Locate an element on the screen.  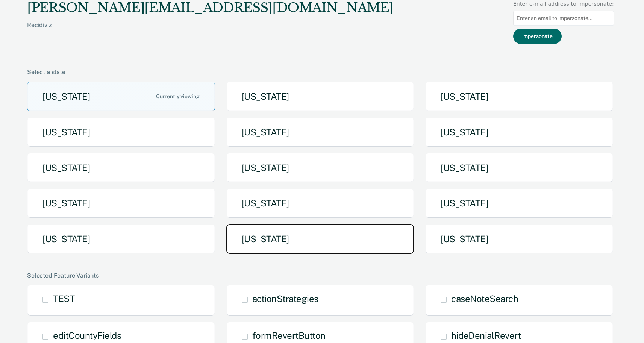
div: Selected Feature Variants is located at coordinates (320, 276).